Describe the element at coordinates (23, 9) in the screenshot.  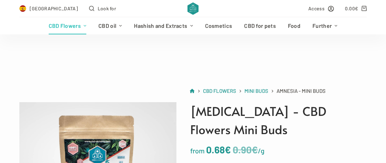
I see `img: ES Flag` at that location.